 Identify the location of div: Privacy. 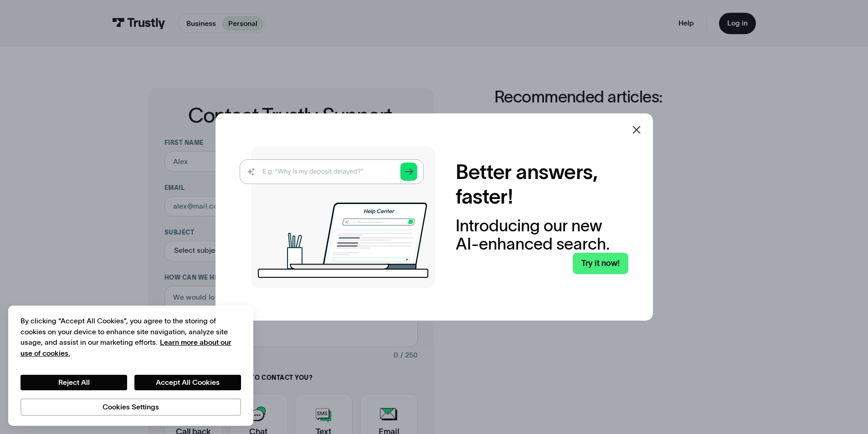
(131, 366).